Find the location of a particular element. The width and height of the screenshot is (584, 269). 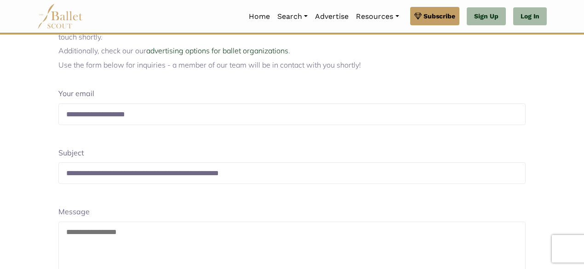

img: gem.svg is located at coordinates (418, 16).